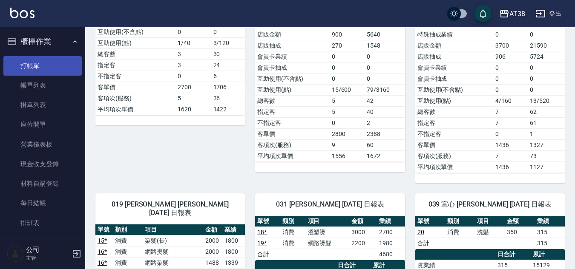 Image resolution: width=575 pixels, height=269 pixels. I want to click on a: 排班表, so click(43, 223).